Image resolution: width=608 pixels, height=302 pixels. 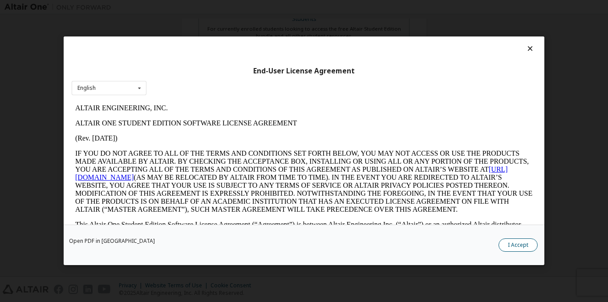 I want to click on p: ALTAIR ONE STUDENT EDITION SOFTWARE LICENSE AGREEMENT, so click(x=232, y=23).